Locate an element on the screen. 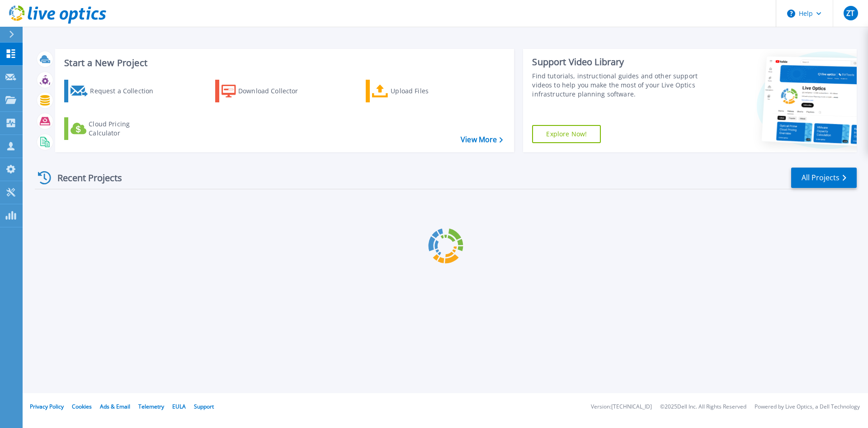  div: Cloud Pricing Calculator is located at coordinates (125, 128).